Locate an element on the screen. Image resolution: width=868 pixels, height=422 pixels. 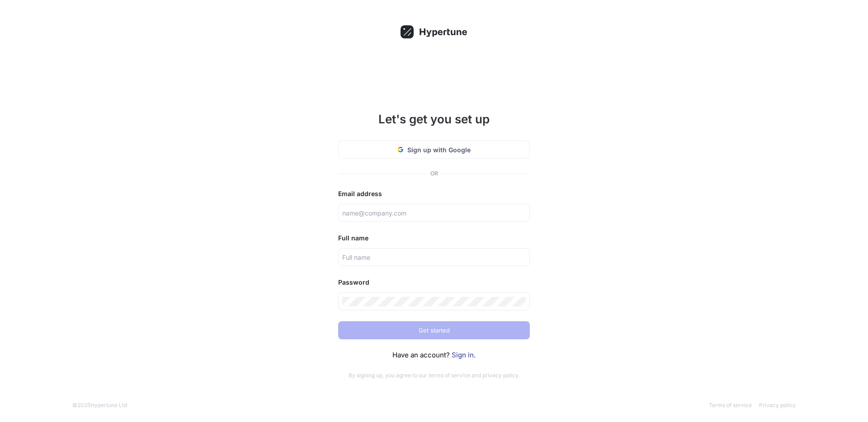
span: Sign up with Google is located at coordinates (439, 150).